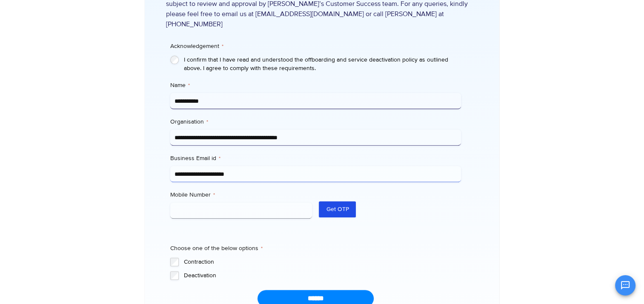  I want to click on label: Mobile Number, so click(241, 195).